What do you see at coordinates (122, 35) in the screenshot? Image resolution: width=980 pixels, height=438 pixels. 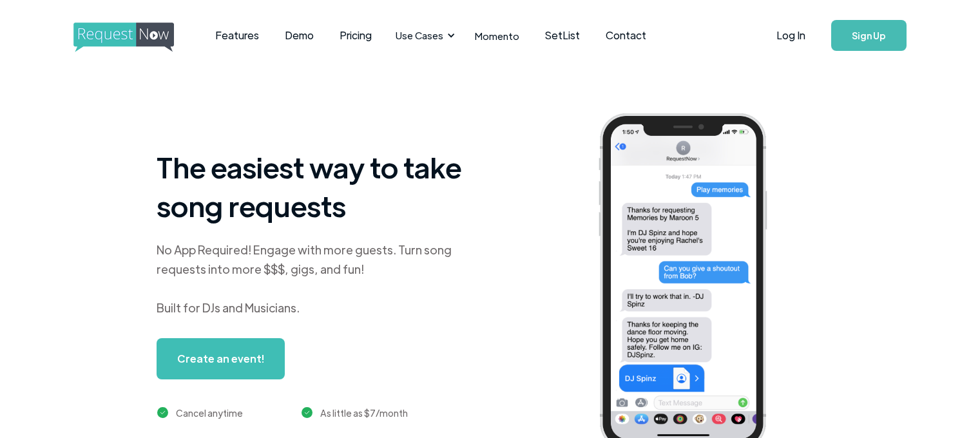 I see `a: home` at bounding box center [122, 35].